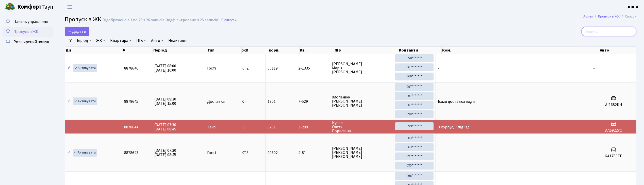  I want to click on a: Панель управління, so click(28, 22).